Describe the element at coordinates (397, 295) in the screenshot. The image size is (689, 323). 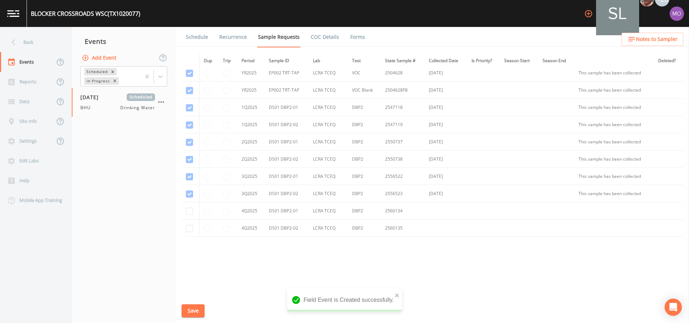
I see `button: close` at that location.